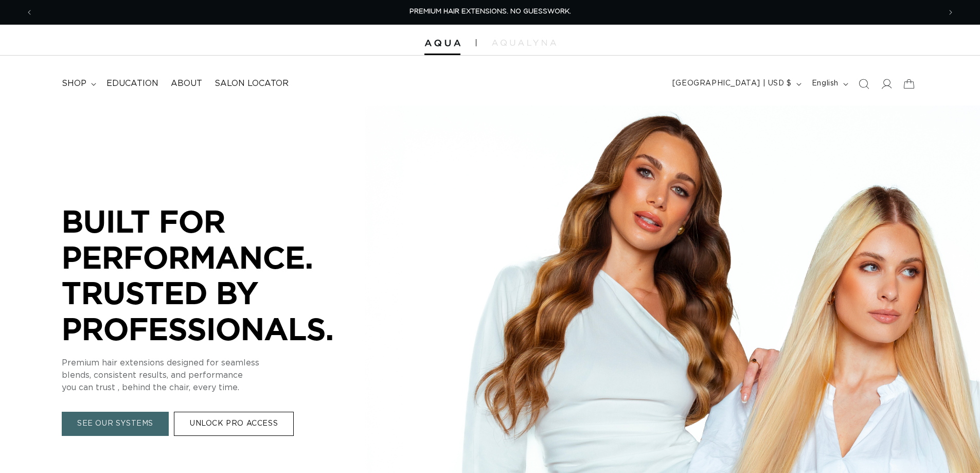  What do you see at coordinates (216, 388) in the screenshot?
I see `p: you can trust , behind the chair, every time.` at bounding box center [216, 388].